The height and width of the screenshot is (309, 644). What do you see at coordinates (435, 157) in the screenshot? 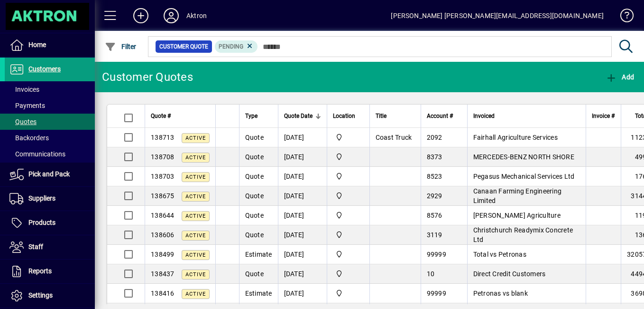
I see `span: 8373` at bounding box center [435, 157].